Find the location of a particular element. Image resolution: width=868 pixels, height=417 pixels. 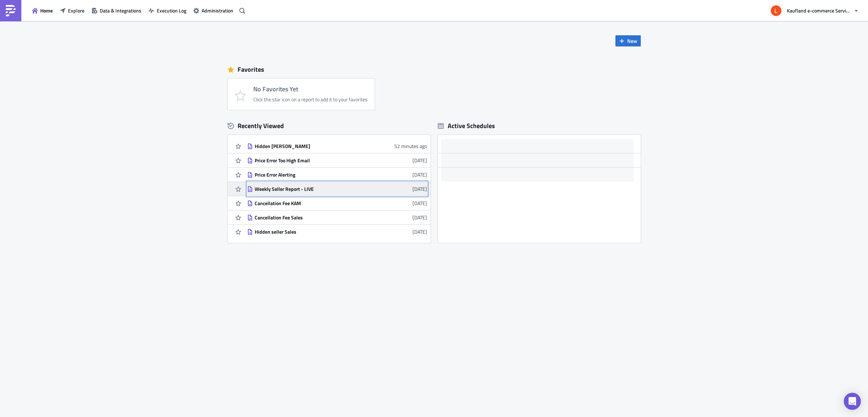

time: 2025-08-01T08:17:41Z is located at coordinates (420, 217).